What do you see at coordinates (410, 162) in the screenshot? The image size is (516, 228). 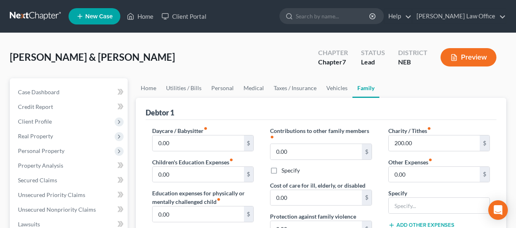 I see `label: Other Expenses` at bounding box center [410, 162].